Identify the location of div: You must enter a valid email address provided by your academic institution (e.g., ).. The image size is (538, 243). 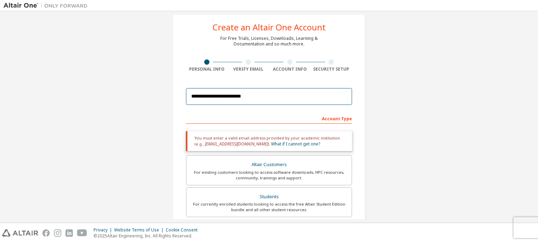
(269, 141).